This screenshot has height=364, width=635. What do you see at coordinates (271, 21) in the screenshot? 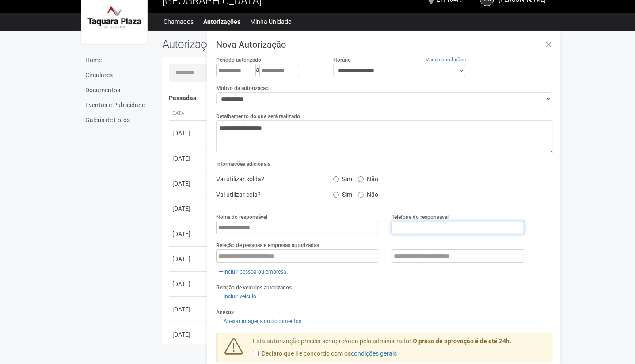
I see `a: Minha Unidade` at bounding box center [271, 21].